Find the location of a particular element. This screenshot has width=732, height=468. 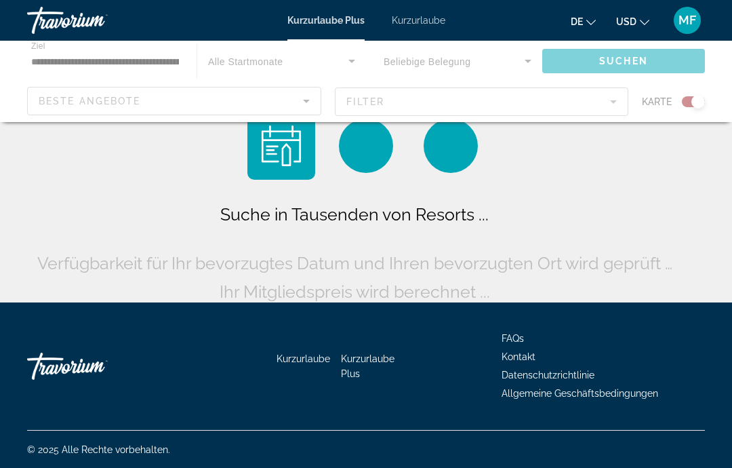

font: Datenschutzrichtlinie is located at coordinates (548, 375).